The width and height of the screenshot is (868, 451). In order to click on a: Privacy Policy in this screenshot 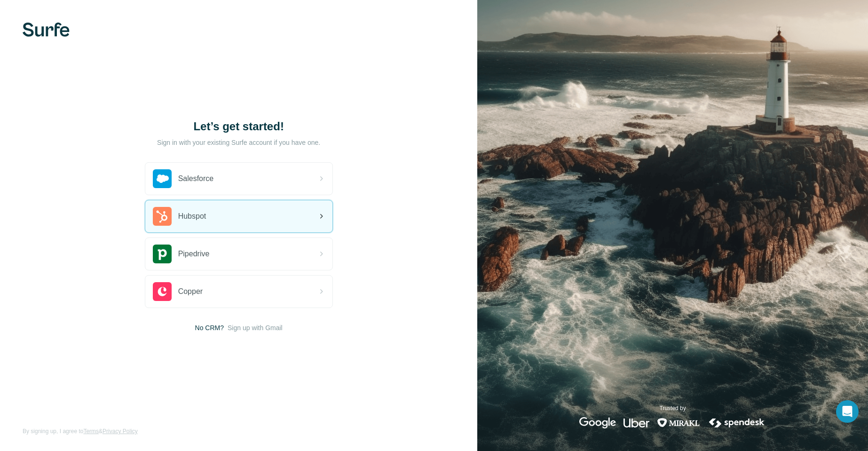, I will do `click(120, 432)`.